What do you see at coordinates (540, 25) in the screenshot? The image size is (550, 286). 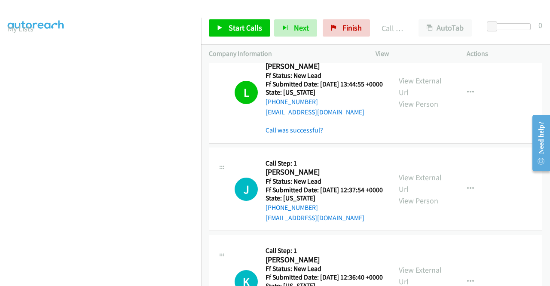 I see `div: 0` at bounding box center [540, 25].